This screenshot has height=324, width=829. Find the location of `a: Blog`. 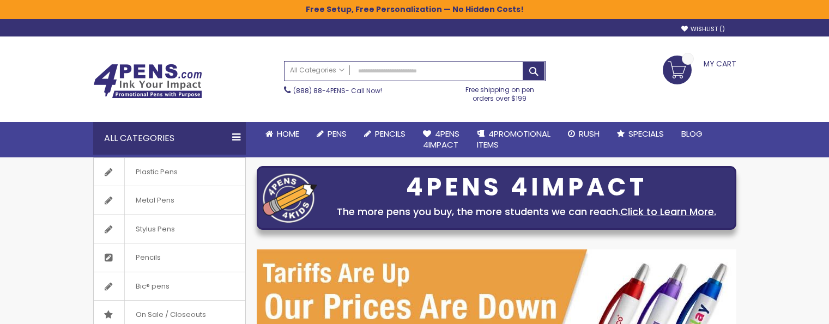

a: Blog is located at coordinates (692, 134).